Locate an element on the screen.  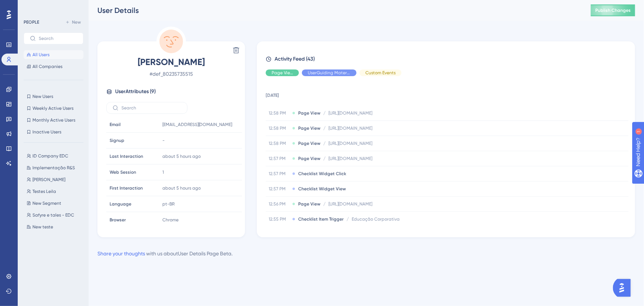
span: First Interaction is located at coordinates (126, 188).